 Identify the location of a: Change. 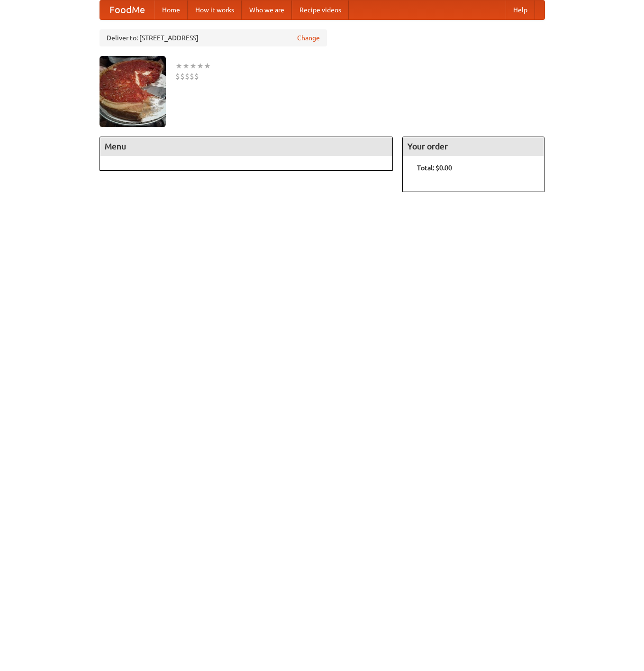
(309, 38).